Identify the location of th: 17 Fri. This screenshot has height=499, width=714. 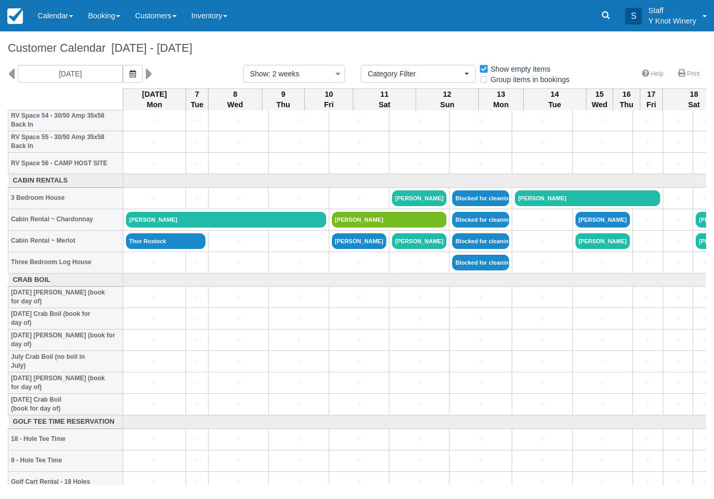
(651, 99).